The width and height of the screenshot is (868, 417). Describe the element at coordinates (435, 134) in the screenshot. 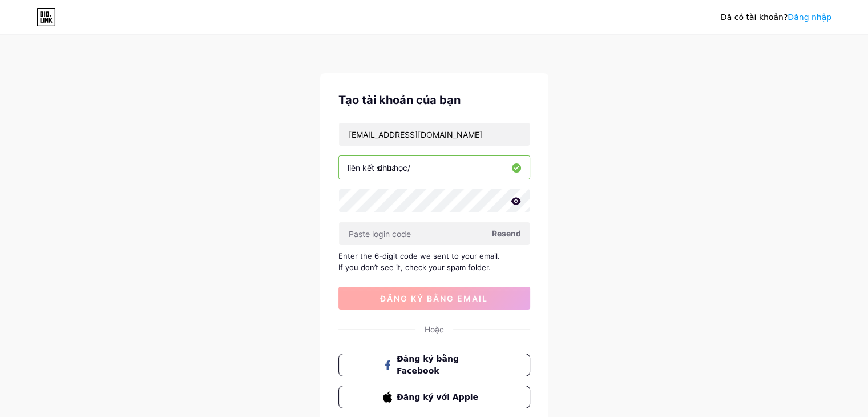

I see `input: E-mail` at that location.